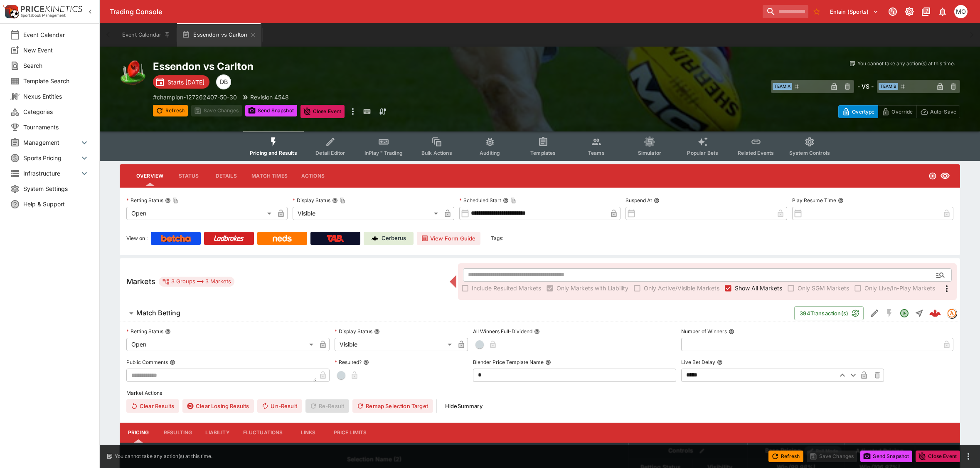 The height and width of the screenshot is (468, 980). What do you see at coordinates (503, 331) in the screenshot?
I see `p: All Winners Full-Dividend` at bounding box center [503, 331].